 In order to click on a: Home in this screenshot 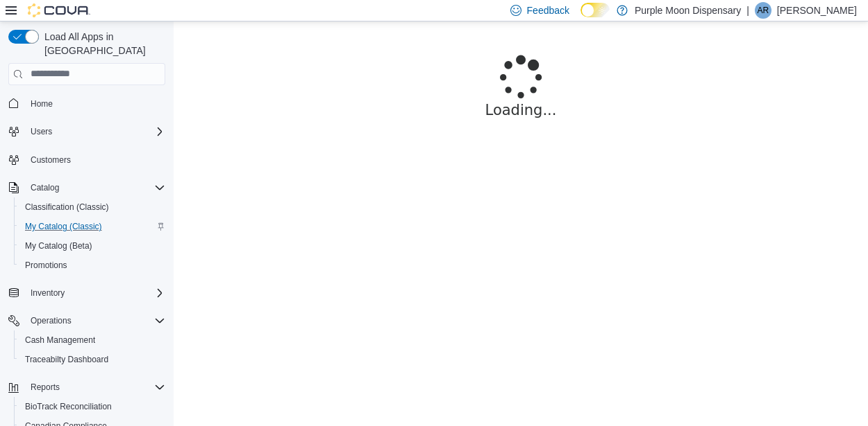, I will do `click(42, 104)`.